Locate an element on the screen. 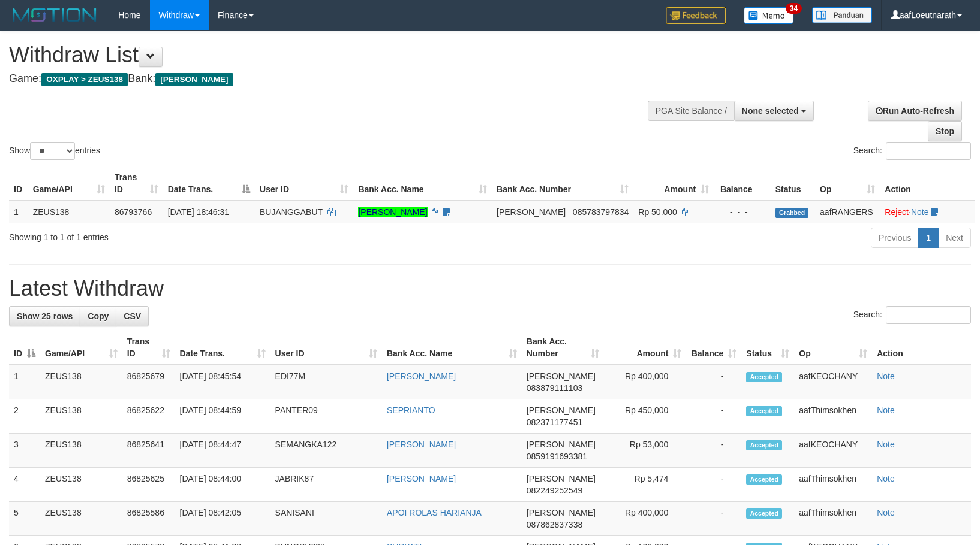  td: SEMANGKA122 is located at coordinates (326, 451).